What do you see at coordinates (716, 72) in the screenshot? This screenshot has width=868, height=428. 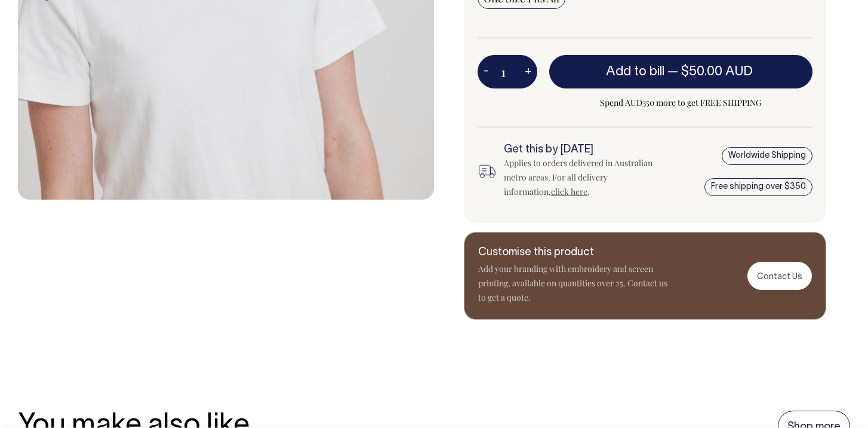 I see `span: $50.00 AUD` at bounding box center [716, 72].